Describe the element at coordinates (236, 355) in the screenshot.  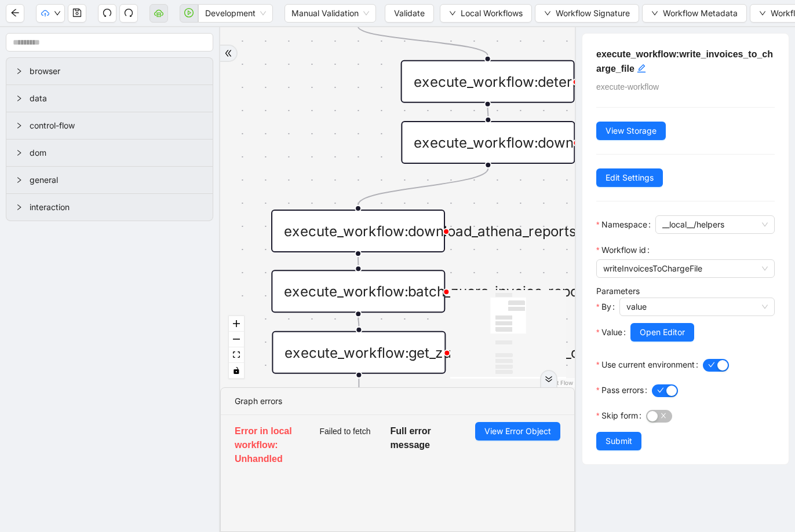
I see `button: fit view` at that location.